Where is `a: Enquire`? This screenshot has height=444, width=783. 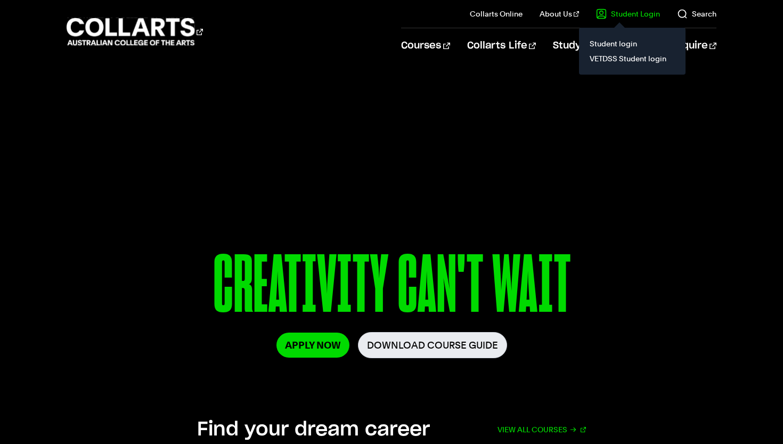 a: Enquire is located at coordinates (693, 46).